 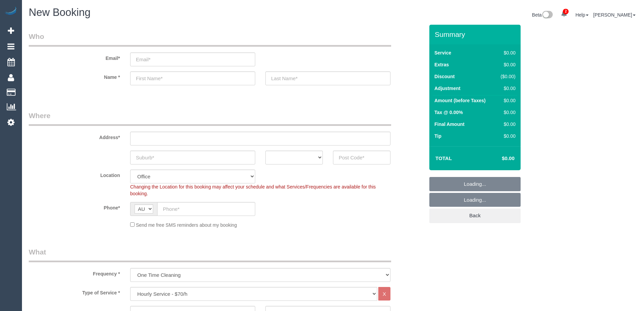 I want to click on input: Email*, so click(x=193, y=59).